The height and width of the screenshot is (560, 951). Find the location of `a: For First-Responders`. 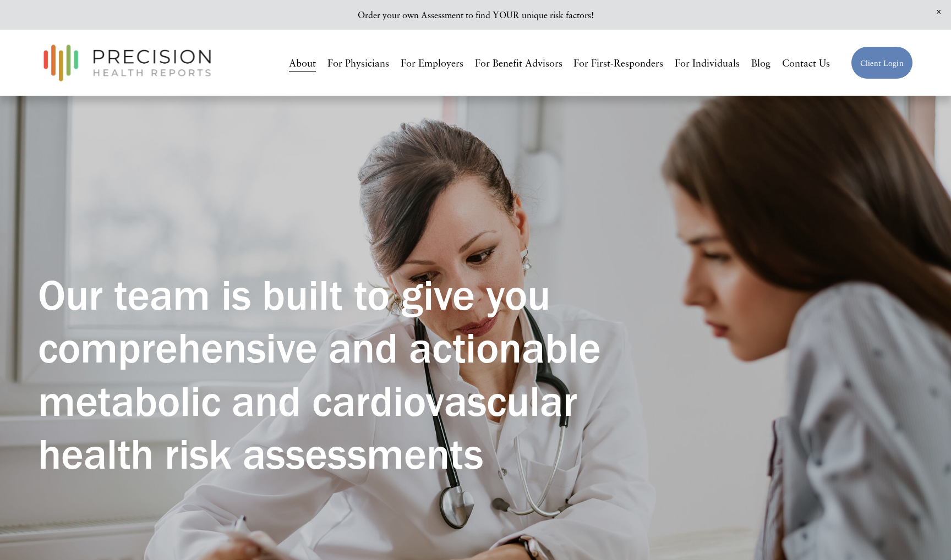

a: For First-Responders is located at coordinates (618, 63).